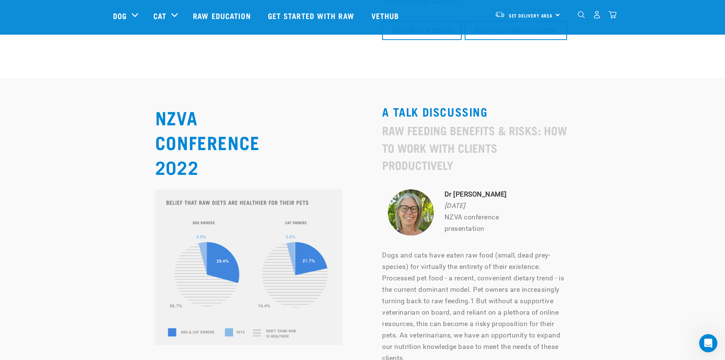 This screenshot has width=725, height=360. Describe the element at coordinates (120, 16) in the screenshot. I see `a: Dog` at that location.